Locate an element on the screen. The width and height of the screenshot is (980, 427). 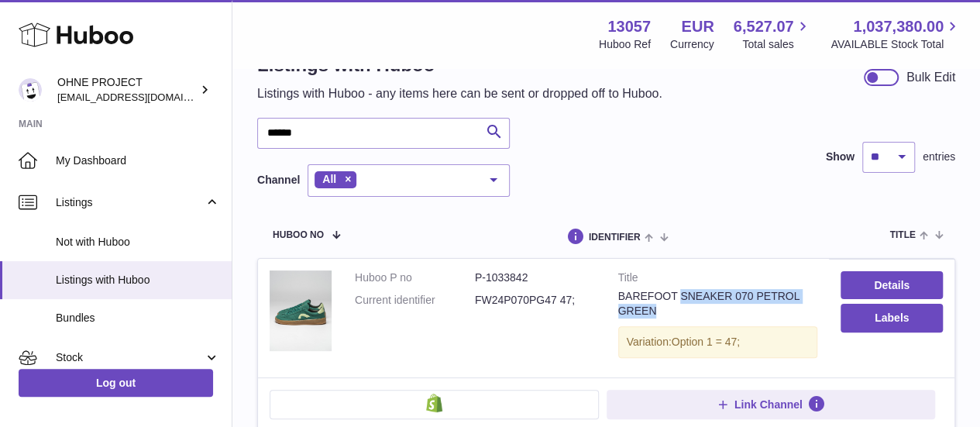
strong: 13057 is located at coordinates (629, 26).